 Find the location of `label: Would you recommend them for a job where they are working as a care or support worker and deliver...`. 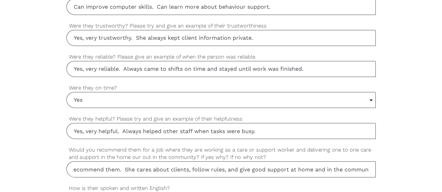

label: Would you recommend them for a job where they are working as a care or support worker and deliver... is located at coordinates (221, 154).